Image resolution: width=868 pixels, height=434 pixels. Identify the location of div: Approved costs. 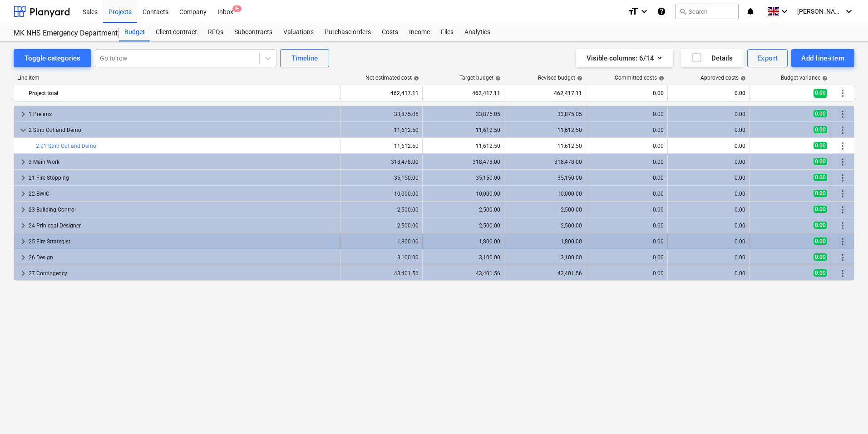
(724, 78).